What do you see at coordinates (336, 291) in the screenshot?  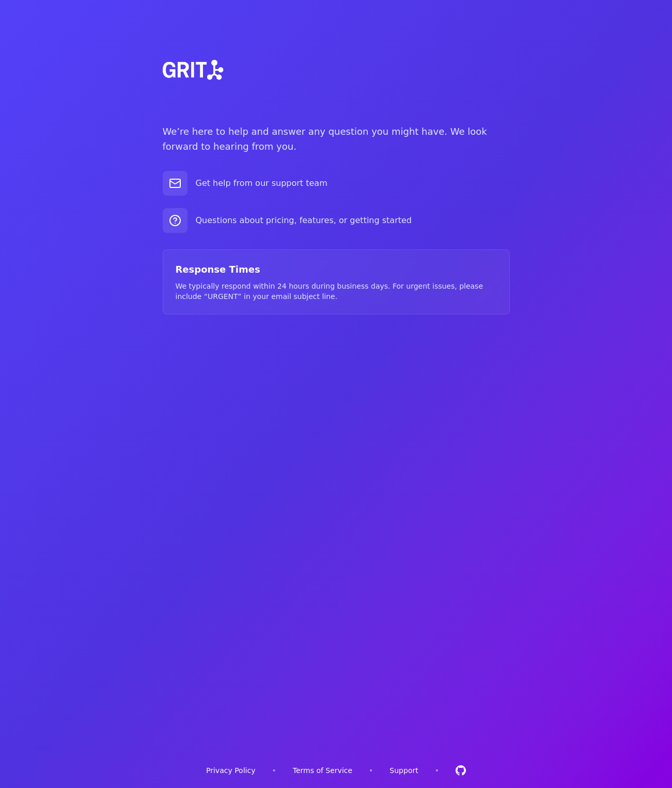 I see `p: We typically respond within 24 hours during business days. For urgent issues, please include “URG...` at bounding box center [336, 291].